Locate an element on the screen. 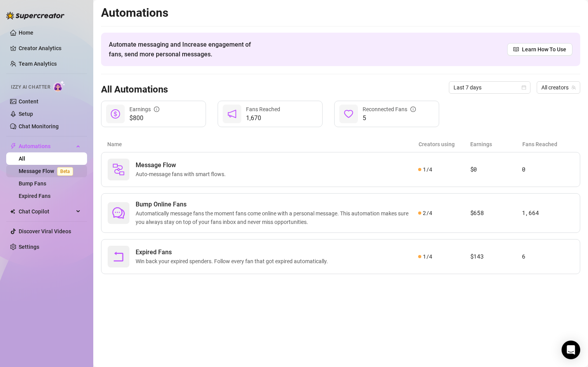  h2: Automations is located at coordinates (340, 13).